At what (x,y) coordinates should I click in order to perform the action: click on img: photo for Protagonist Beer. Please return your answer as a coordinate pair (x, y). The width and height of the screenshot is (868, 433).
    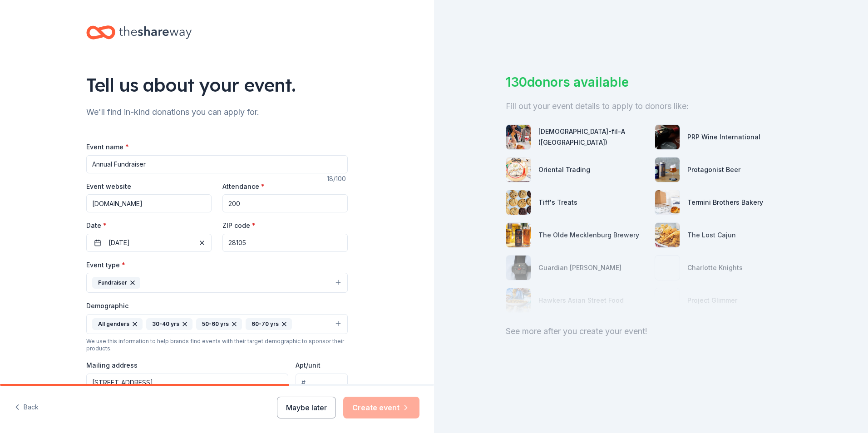
    Looking at the image, I should click on (668, 170).